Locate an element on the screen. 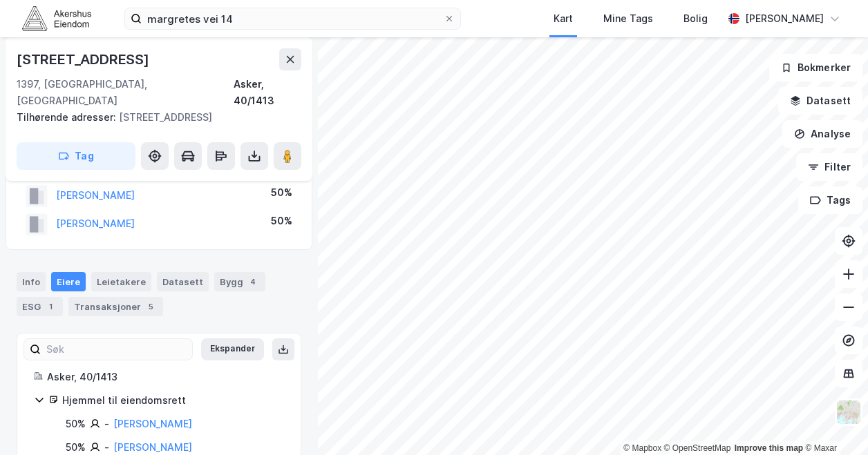 This screenshot has height=455, width=868. a: Improve this map is located at coordinates (769, 448).